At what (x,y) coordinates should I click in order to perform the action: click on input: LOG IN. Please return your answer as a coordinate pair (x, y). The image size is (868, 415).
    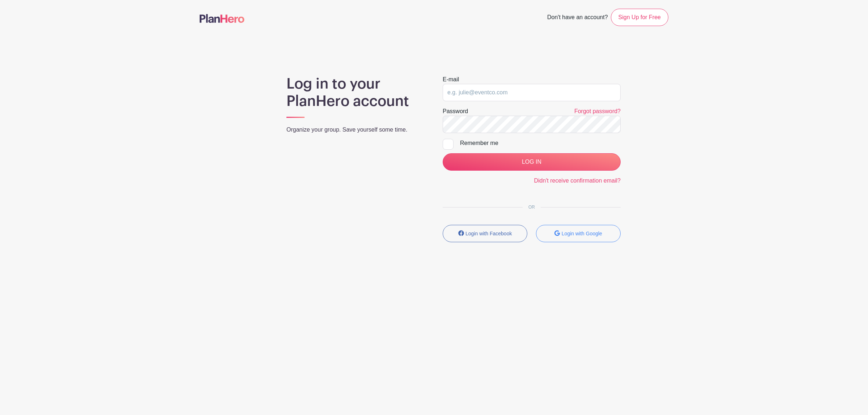
    Looking at the image, I should click on (531, 162).